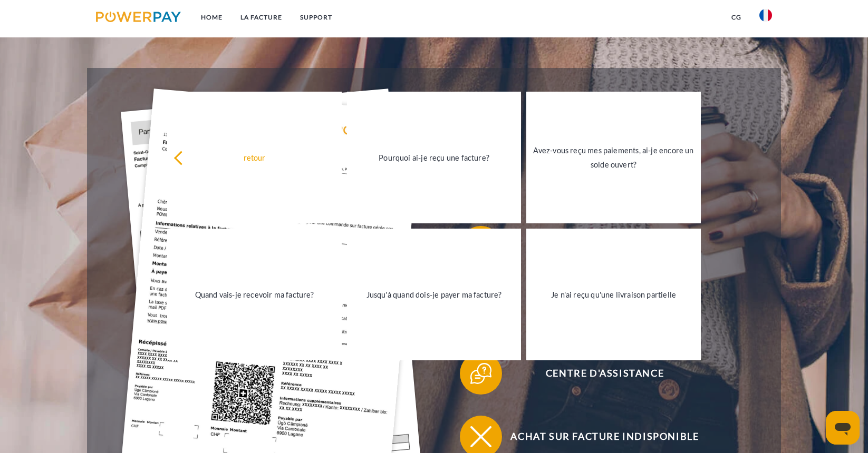 This screenshot has width=868, height=453. I want to click on span: Centre d'assistance, so click(605, 373).